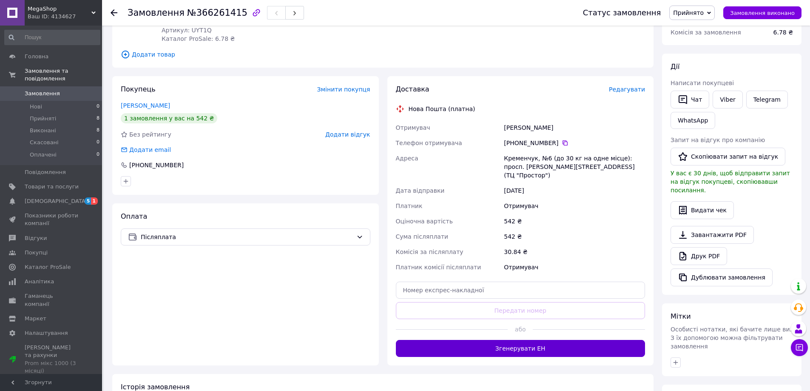 The image size is (810, 391). I want to click on span: Редагувати, so click(627, 89).